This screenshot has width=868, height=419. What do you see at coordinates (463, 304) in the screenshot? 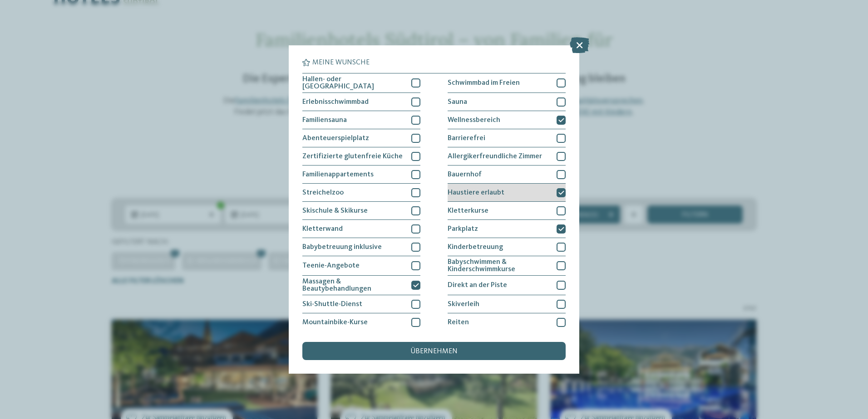
I see `span: Skiverleih` at bounding box center [463, 304].